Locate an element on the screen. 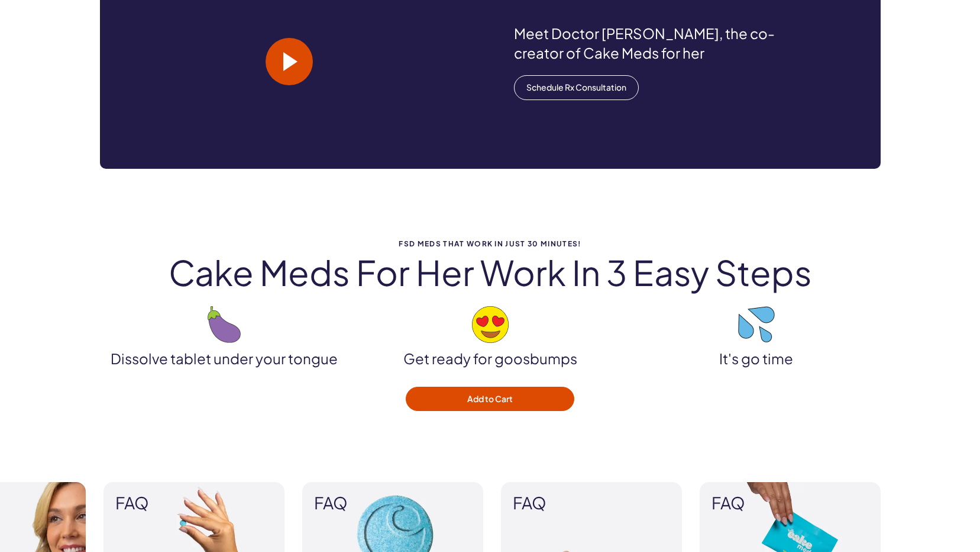 Image resolution: width=980 pixels, height=552 pixels. p: Dissolve tablet under your tongue is located at coordinates (224, 359).